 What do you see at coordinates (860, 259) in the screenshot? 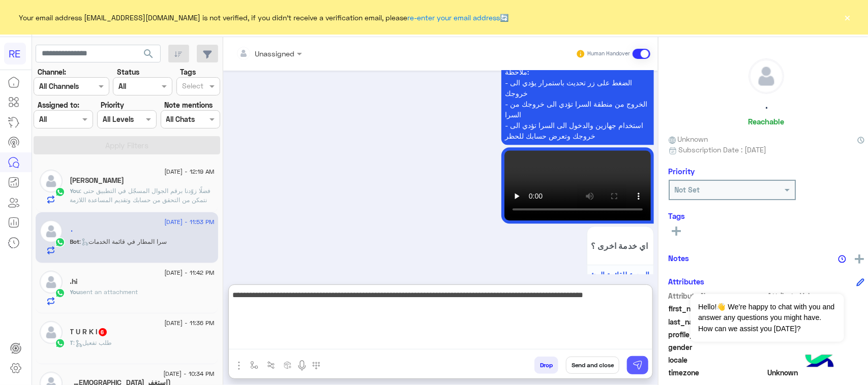
I see `img: add` at bounding box center [860, 259].